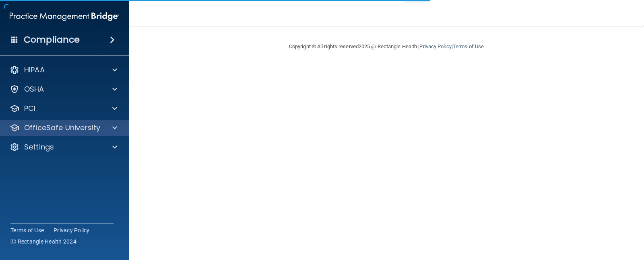  Describe the element at coordinates (44, 242) in the screenshot. I see `span: Ⓒ Rectangle Health 2024` at that location.